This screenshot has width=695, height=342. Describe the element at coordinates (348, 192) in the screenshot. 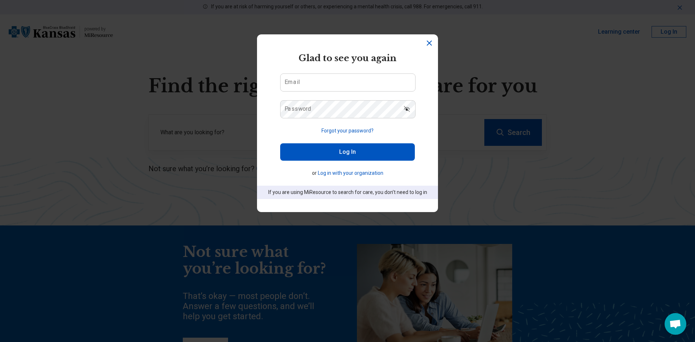

I see `p: If you are using MiResource to search for care, you don’t need to log in` at that location.